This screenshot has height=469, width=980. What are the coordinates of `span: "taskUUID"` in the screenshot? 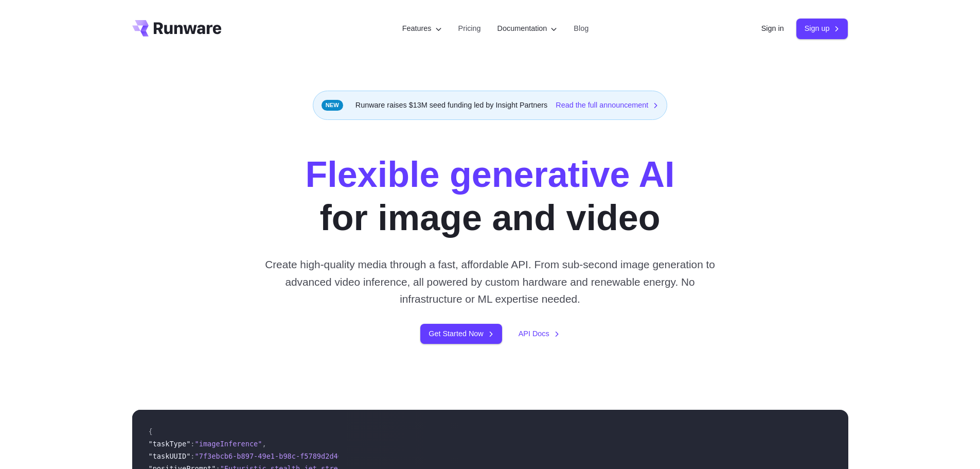 It's located at (170, 456).